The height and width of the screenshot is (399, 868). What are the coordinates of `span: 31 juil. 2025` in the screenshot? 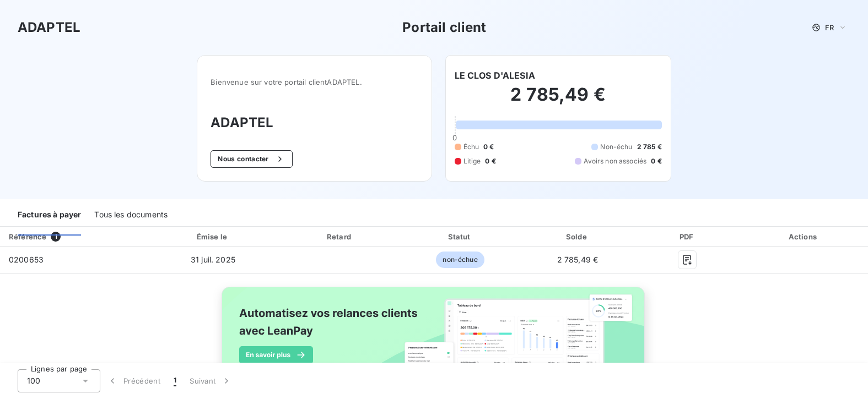 It's located at (213, 259).